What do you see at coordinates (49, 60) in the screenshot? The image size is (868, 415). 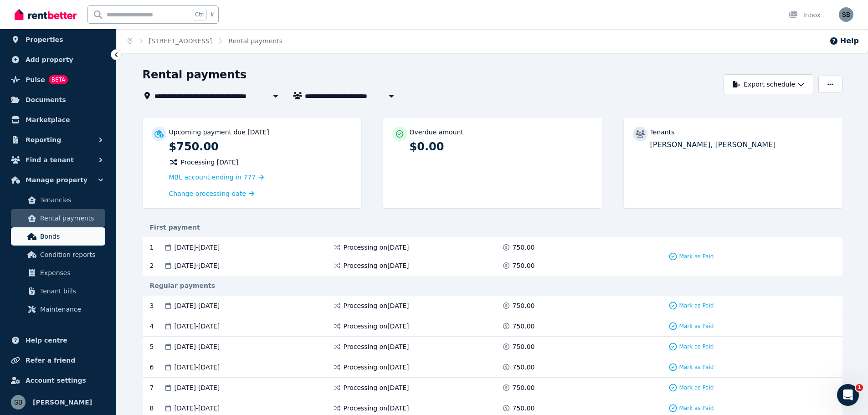 I see `span: Add property` at bounding box center [49, 60].